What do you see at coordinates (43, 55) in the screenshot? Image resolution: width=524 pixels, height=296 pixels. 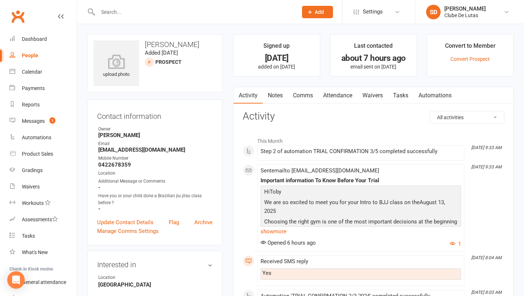 I see `a: People` at bounding box center [43, 55].